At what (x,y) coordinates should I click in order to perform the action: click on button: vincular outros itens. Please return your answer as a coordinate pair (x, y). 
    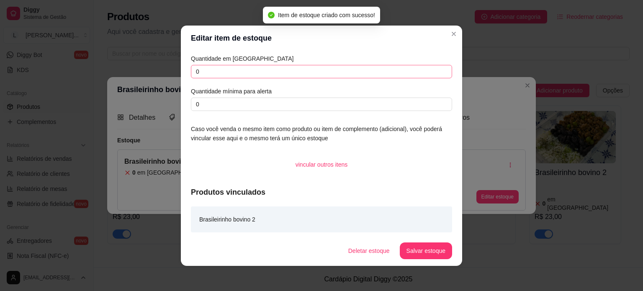
    Looking at the image, I should click on (321, 164).